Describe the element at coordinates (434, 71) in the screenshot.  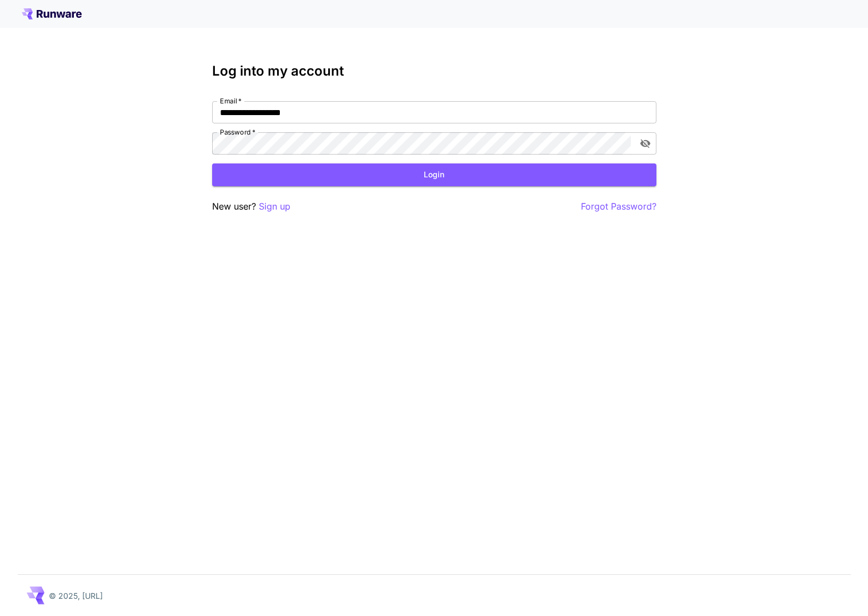
I see `h3: Log into my account` at that location.